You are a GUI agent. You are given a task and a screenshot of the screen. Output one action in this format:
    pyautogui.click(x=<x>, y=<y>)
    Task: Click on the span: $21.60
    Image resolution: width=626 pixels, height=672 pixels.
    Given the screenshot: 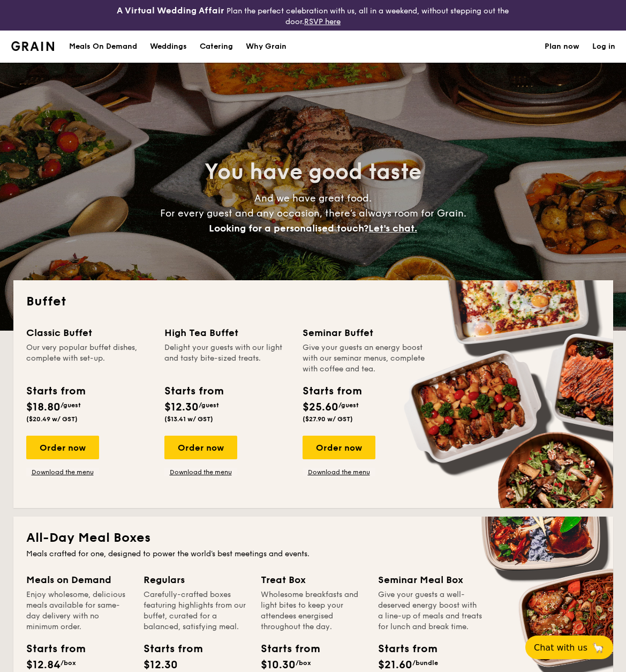 What is the action you would take?
    pyautogui.click(x=395, y=665)
    